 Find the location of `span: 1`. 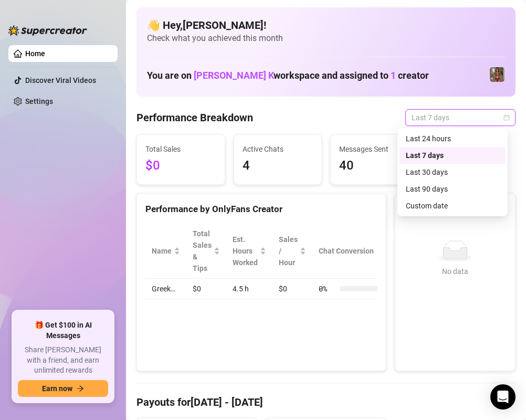

span: 1 is located at coordinates (393, 75).